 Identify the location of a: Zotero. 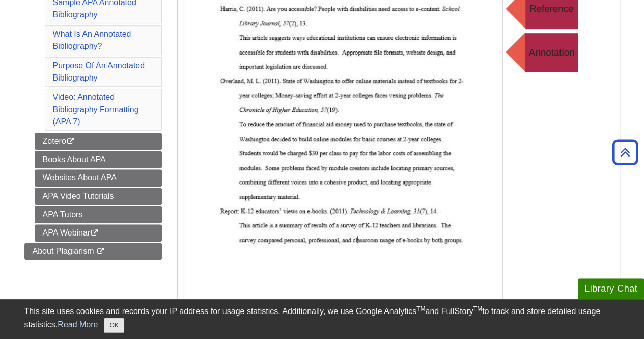
(98, 141).